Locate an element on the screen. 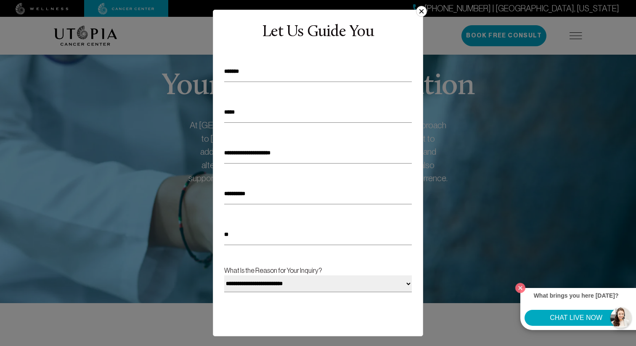 This screenshot has width=636, height=346. select: What Is the Reason for Your Inquiry? is located at coordinates (318, 284).